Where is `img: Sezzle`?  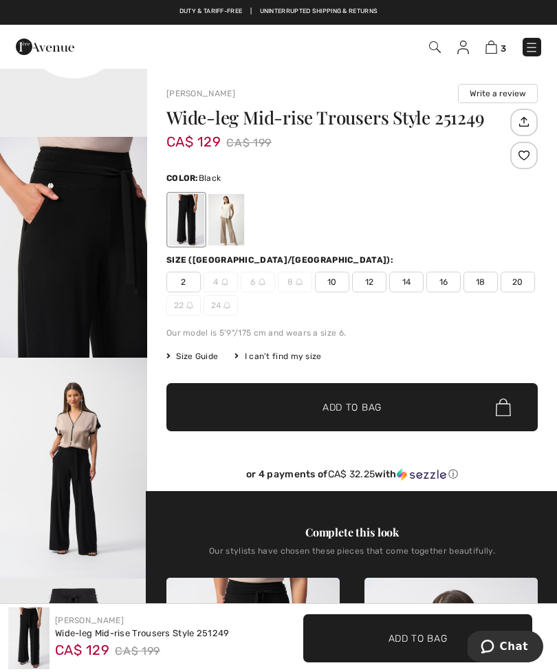 img: Sezzle is located at coordinates (422, 475).